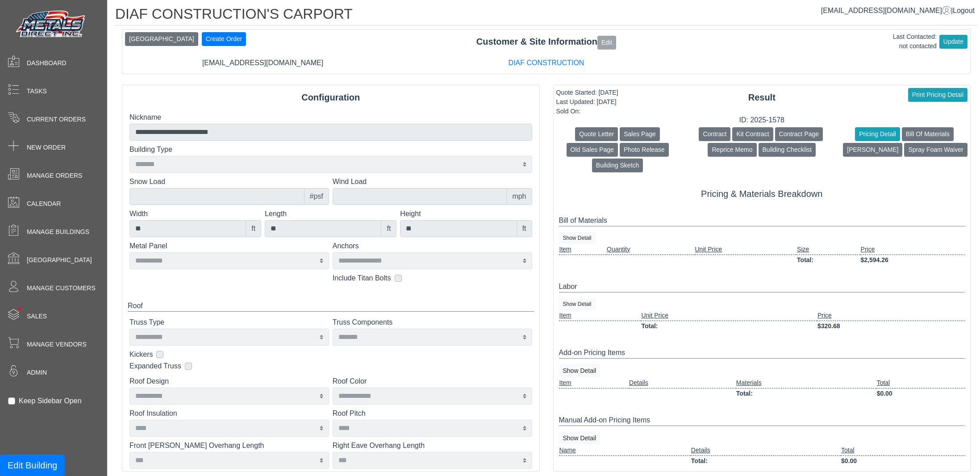 The image size is (980, 476). What do you see at coordinates (229, 323) in the screenshot?
I see `label: Truss Type` at bounding box center [229, 323].